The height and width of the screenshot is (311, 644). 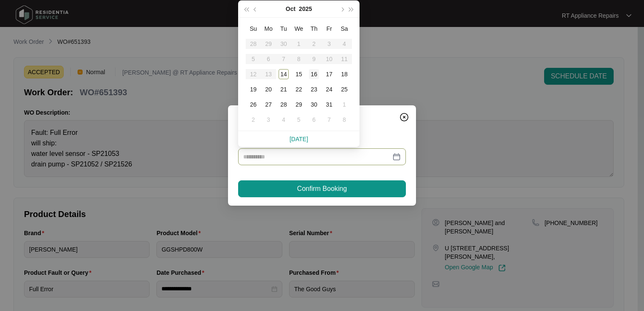 What do you see at coordinates (329, 29) in the screenshot?
I see `th: Fr` at bounding box center [329, 29].